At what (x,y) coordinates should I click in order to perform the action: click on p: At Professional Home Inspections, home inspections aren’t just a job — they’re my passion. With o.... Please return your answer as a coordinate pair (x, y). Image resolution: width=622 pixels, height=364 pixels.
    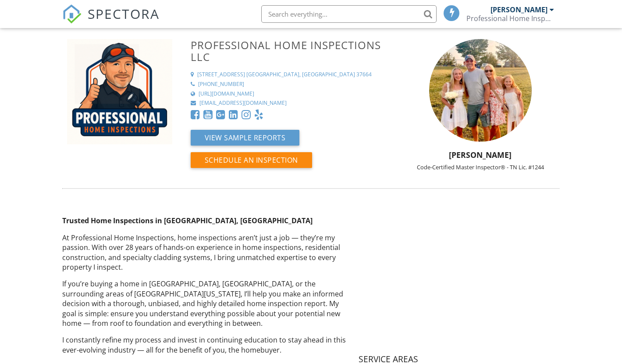
    Looking at the image, I should click on (205, 253).